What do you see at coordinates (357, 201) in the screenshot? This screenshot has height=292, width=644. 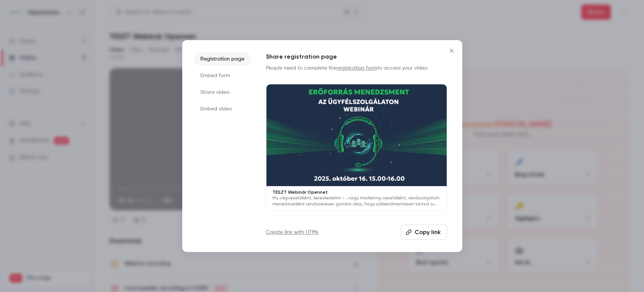 I see `p: Ha cégvezetőként, kereskedelmi – , vagy marketing vezetőként, vevőszolgálati menedzserként rendsz...` at bounding box center [357, 201].